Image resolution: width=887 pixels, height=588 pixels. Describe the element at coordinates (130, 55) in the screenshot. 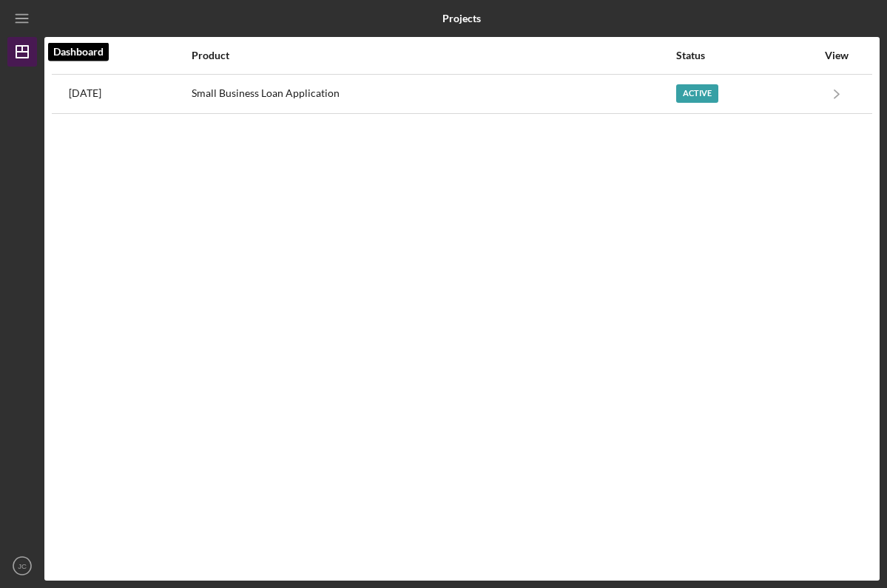

I see `div: Activity` at that location.